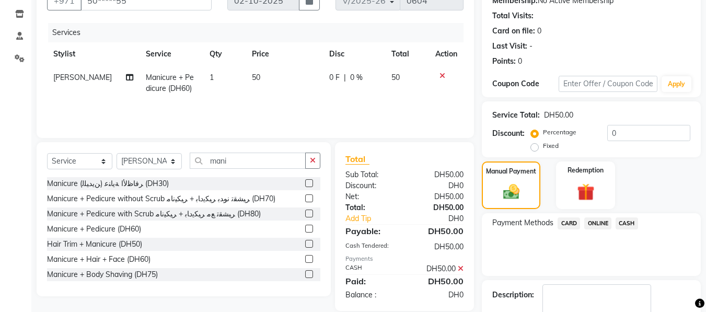 The height and width of the screenshot is (312, 706). Describe the element at coordinates (511, 192) in the screenshot. I see `img: _cash.svg` at that location.